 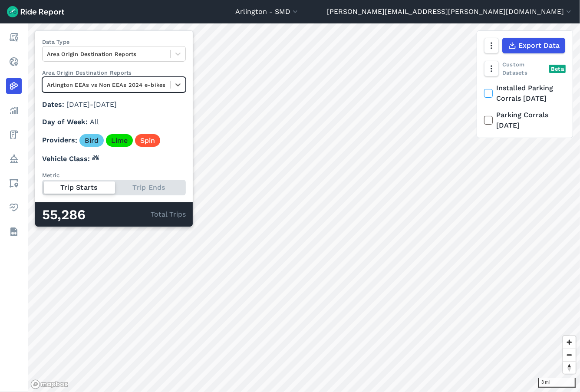 What do you see at coordinates (148, 140) in the screenshot?
I see `a: Spin` at bounding box center [148, 140].